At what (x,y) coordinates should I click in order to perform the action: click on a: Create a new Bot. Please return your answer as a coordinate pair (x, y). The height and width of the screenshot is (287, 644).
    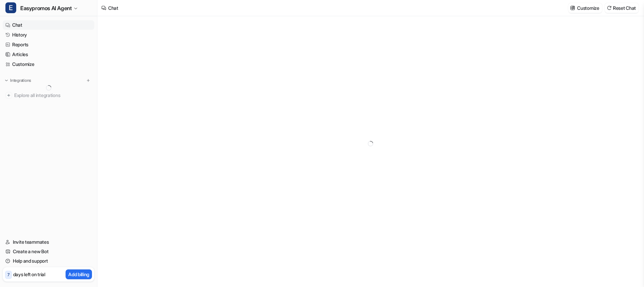
    Looking at the image, I should click on (49, 252).